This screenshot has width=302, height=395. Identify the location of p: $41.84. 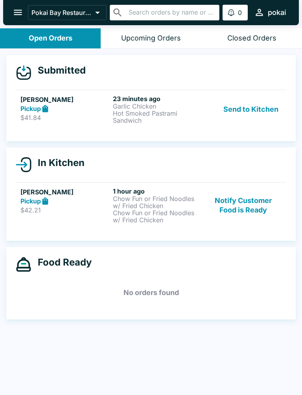
(65, 118).